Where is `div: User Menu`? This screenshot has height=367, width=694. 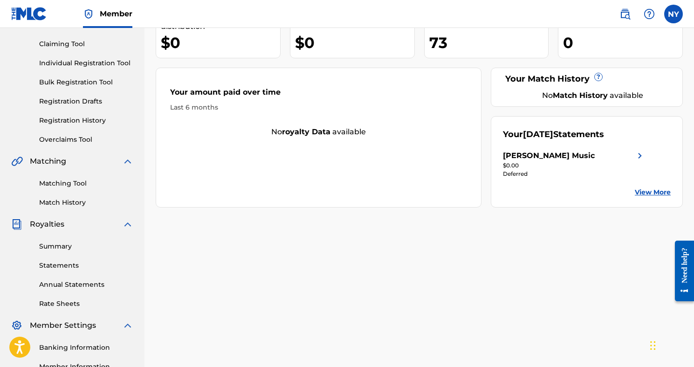 div: User Menu is located at coordinates (673, 14).